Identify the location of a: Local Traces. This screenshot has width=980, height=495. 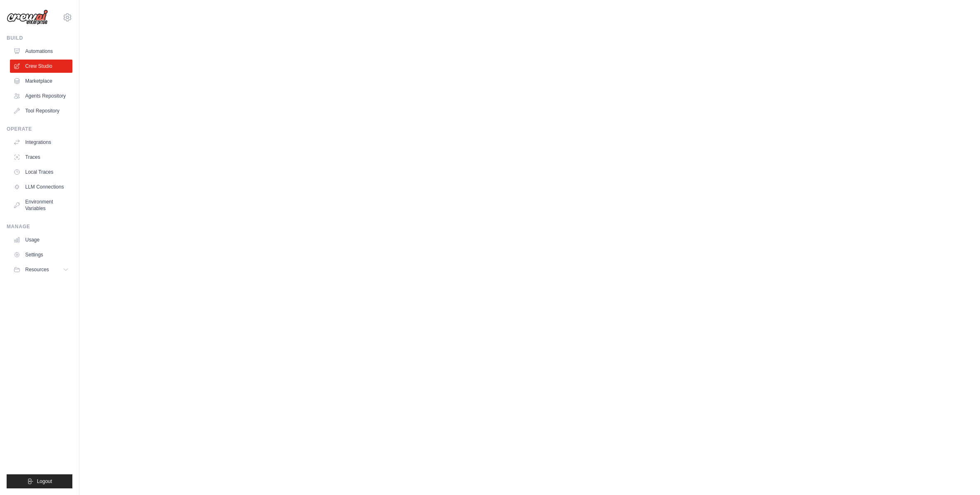
(41, 172).